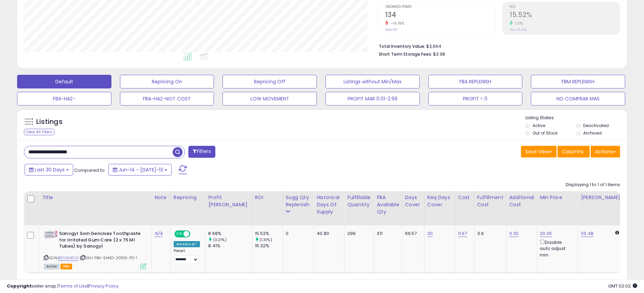 This screenshot has height=293, width=644. Describe the element at coordinates (556, 249) in the screenshot. I see `div: Disable auto adjust min` at that location.